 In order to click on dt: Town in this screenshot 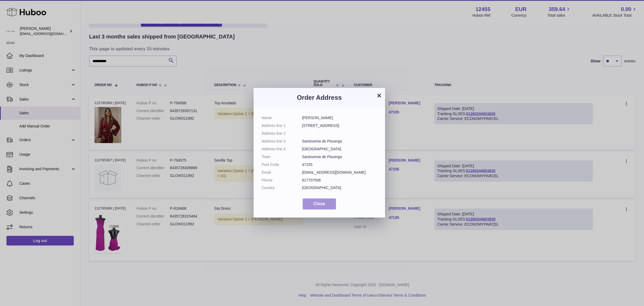, I will do `click(282, 157)`.